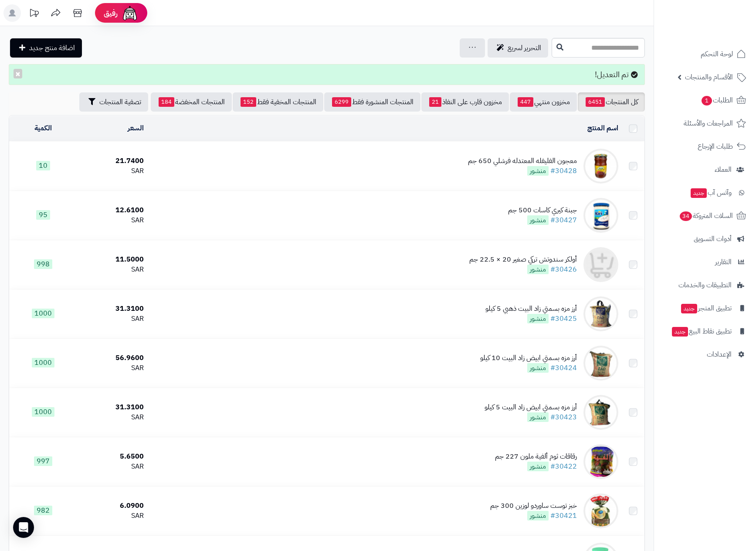 The height and width of the screenshot is (551, 756). What do you see at coordinates (708, 123) in the screenshot?
I see `span: المراجعات والأسئلة` at bounding box center [708, 123].